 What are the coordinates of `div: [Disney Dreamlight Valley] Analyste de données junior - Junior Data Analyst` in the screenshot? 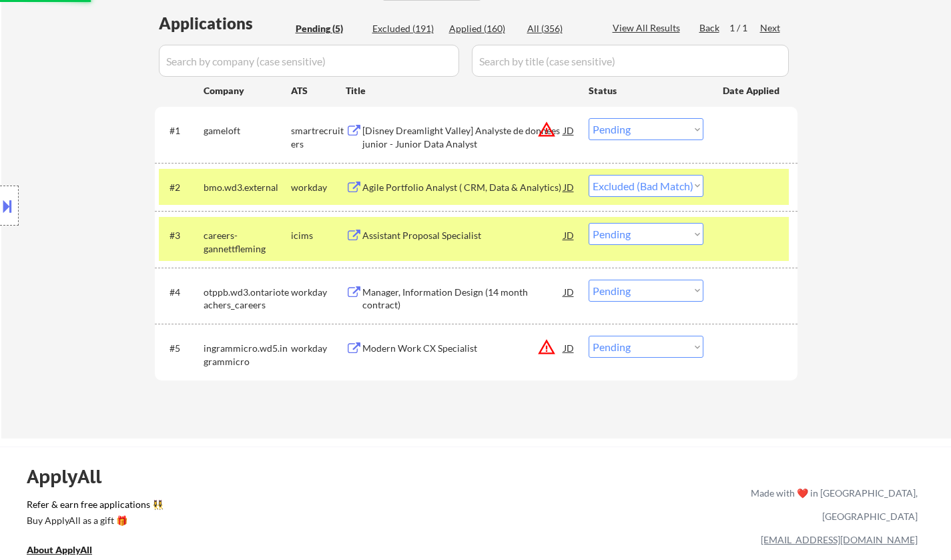 It's located at (463, 137).